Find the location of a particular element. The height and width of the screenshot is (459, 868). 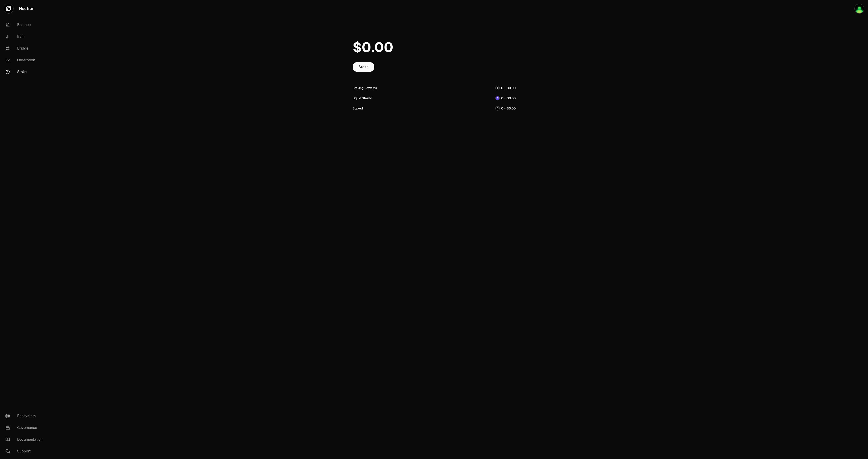

a: Documentation is located at coordinates (25, 439).